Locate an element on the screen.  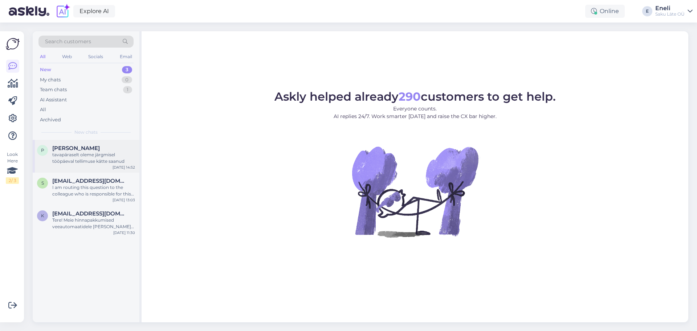
img: explore-ai is located at coordinates (63, 11).